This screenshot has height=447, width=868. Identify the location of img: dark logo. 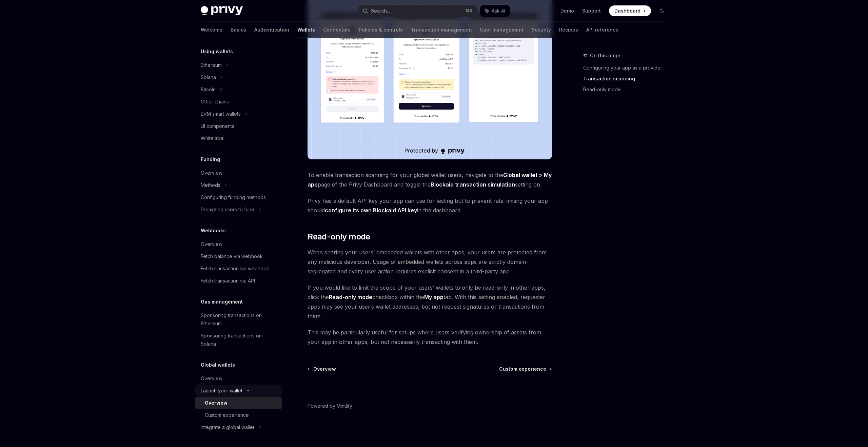
(222, 11).